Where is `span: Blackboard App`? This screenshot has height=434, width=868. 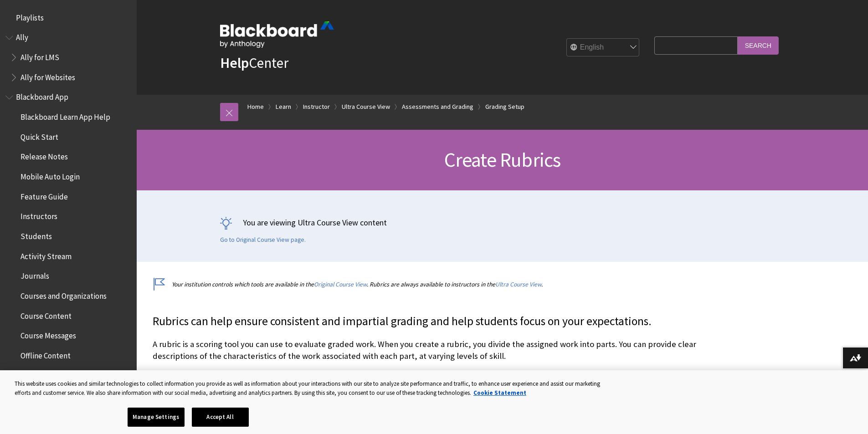 span: Blackboard App is located at coordinates (42, 96).